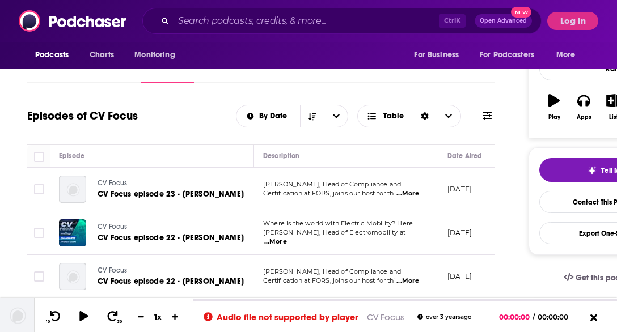 The width and height of the screenshot is (617, 332). I want to click on a: Reviews, so click(226, 70).